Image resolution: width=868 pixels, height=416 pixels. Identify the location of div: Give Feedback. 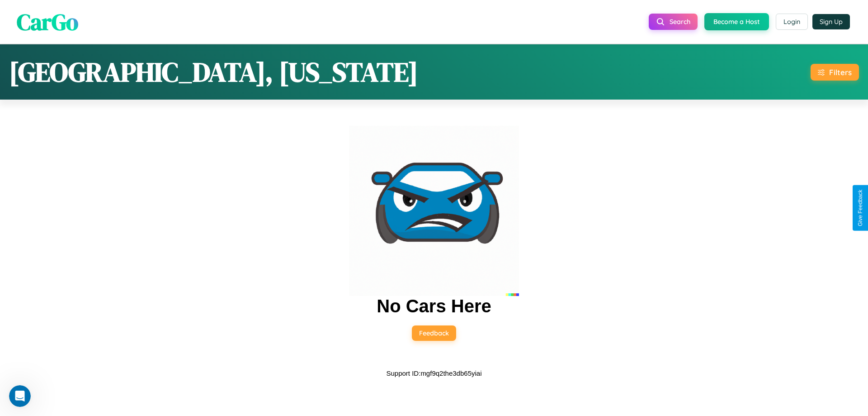
(861, 208).